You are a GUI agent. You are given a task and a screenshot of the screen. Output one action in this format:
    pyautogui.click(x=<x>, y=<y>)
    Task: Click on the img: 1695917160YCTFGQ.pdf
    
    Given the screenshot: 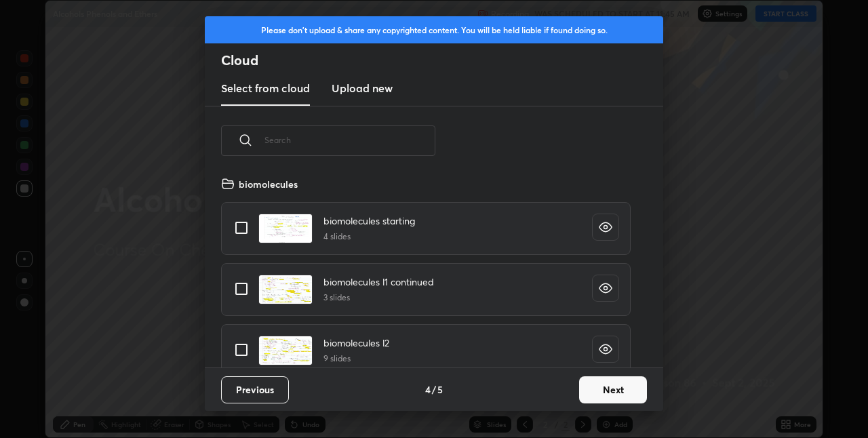 What is the action you would take?
    pyautogui.click(x=286, y=229)
    